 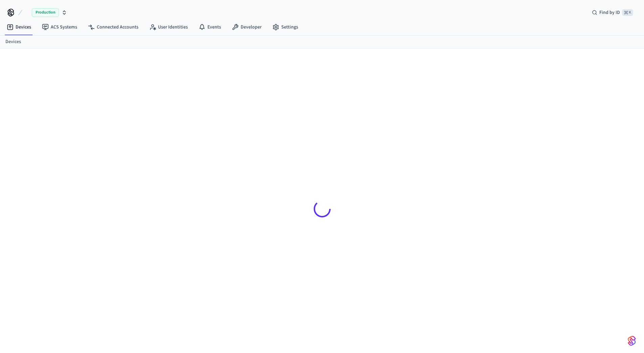 I want to click on a: User Identities, so click(x=168, y=27).